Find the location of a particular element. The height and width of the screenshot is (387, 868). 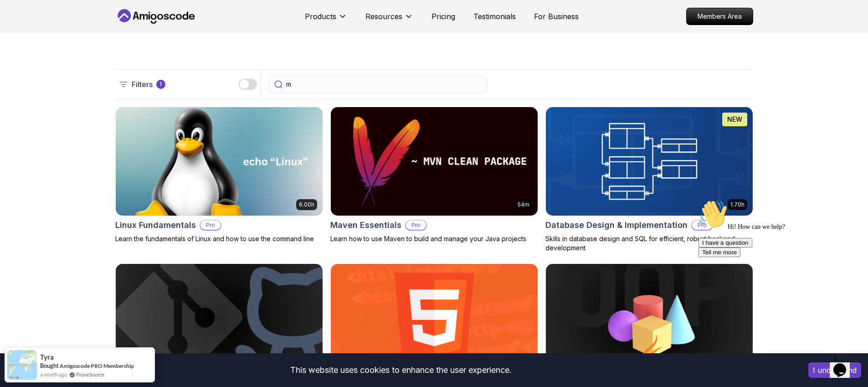

button: Tell me more is located at coordinates (24, 56).